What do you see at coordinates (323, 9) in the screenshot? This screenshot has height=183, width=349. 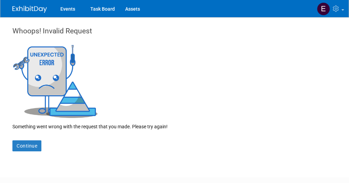 I see `img: Erika Plata` at bounding box center [323, 9].